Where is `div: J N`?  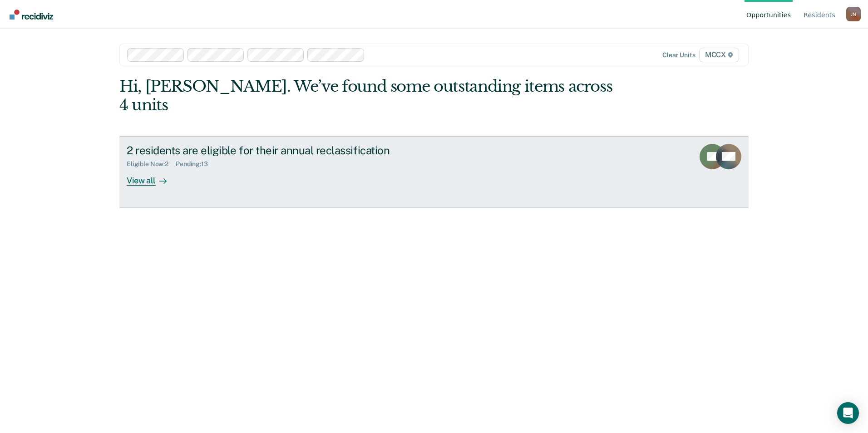 div: J N is located at coordinates (853, 14).